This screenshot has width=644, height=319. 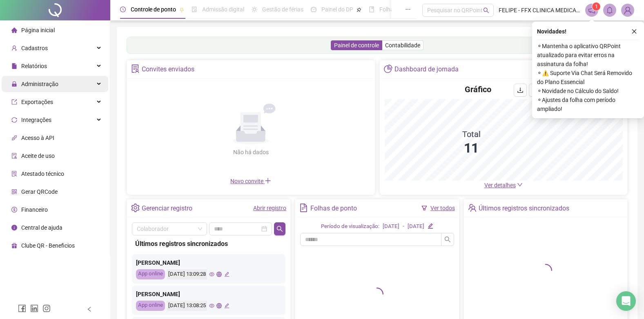 I want to click on span: Administração, so click(x=40, y=84).